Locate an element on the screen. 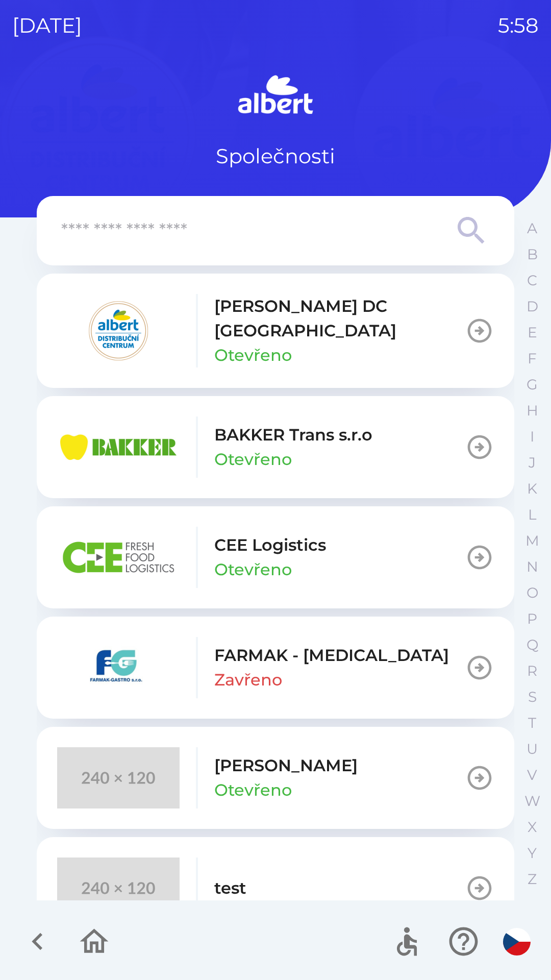 Image resolution: width=551 pixels, height=980 pixels. button: S is located at coordinates (532, 697).